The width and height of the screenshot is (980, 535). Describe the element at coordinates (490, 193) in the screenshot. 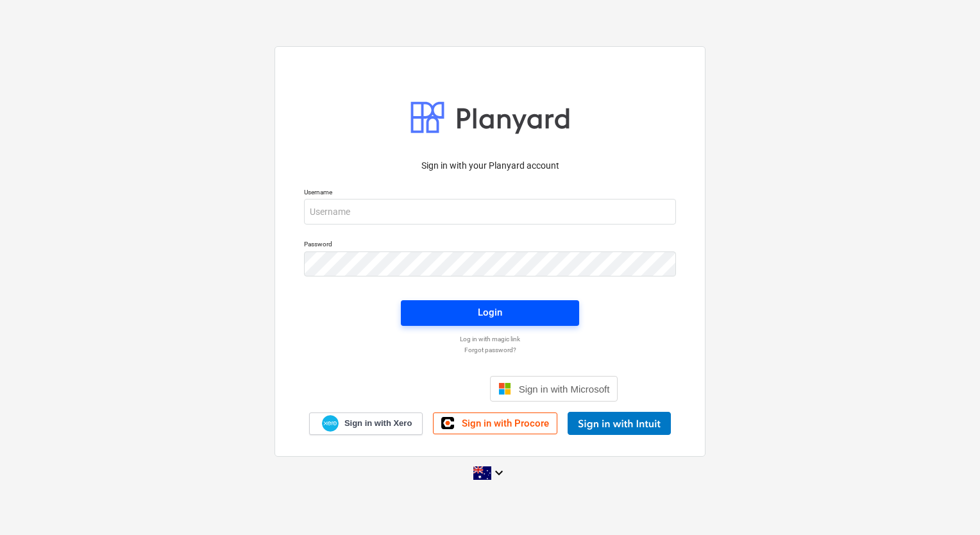

I see `p: Username` at that location.